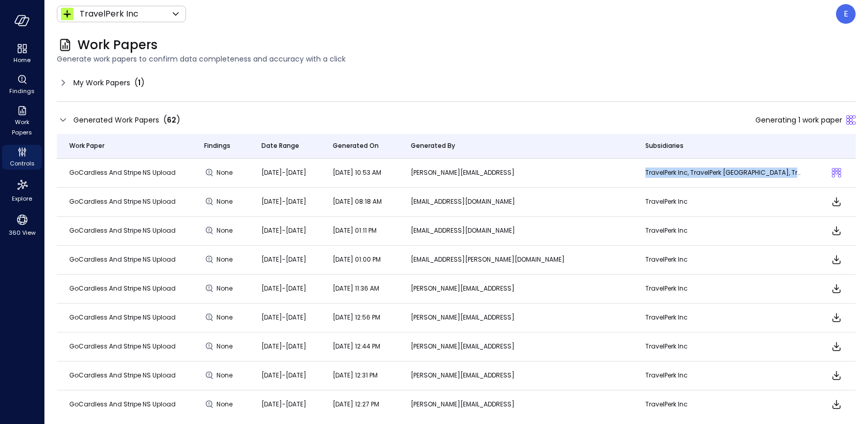 The width and height of the screenshot is (868, 424). I want to click on div: Explore, so click(22, 191).